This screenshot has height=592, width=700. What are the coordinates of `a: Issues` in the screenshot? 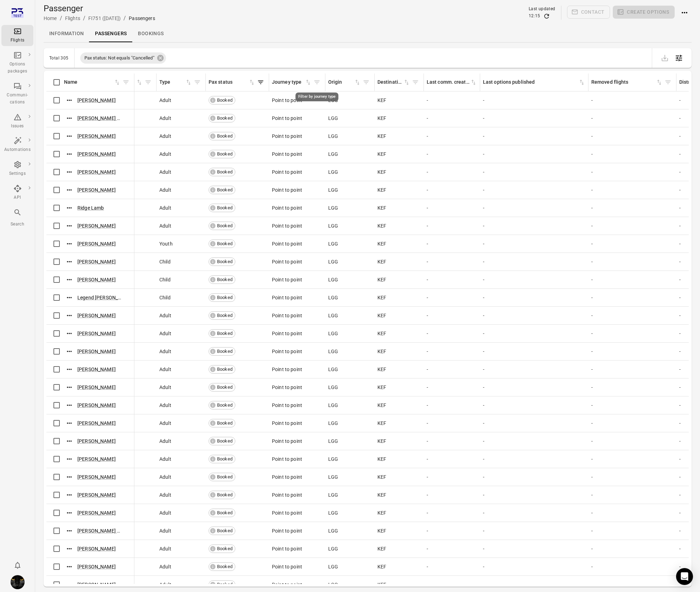 It's located at (17, 121).